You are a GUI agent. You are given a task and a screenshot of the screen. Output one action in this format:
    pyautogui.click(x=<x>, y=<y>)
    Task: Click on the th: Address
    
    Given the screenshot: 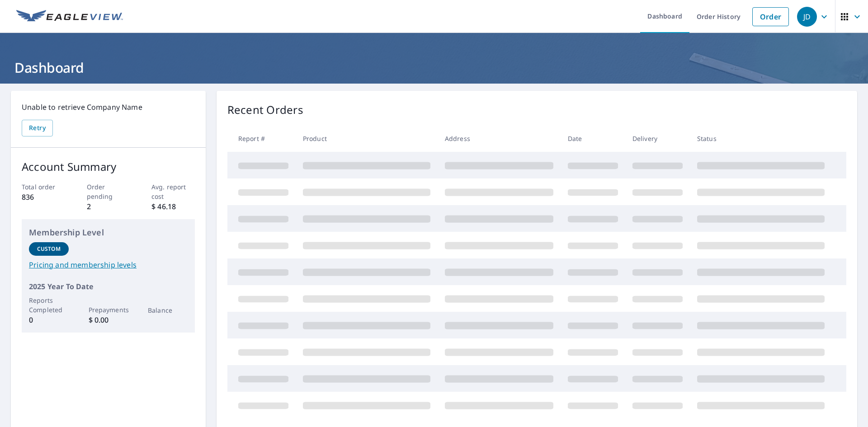 What is the action you would take?
    pyautogui.click(x=499, y=139)
    